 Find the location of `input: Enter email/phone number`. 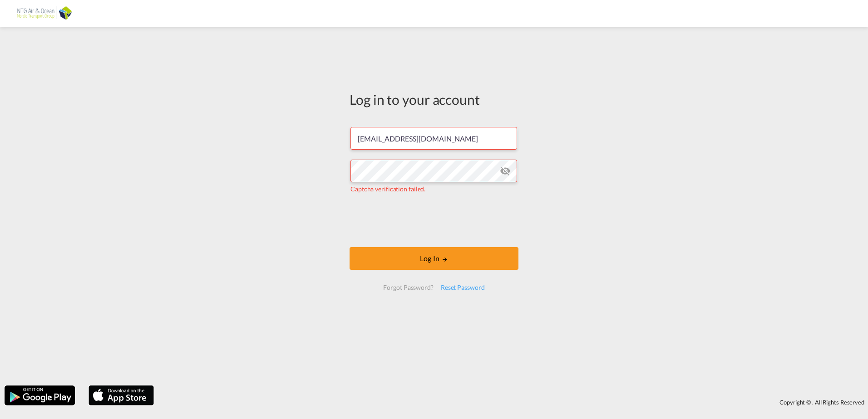

input: Enter email/phone number is located at coordinates (434, 138).